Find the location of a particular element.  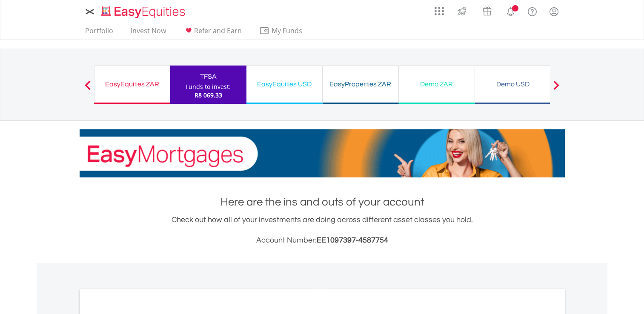

img: vouchers-v2.svg is located at coordinates (487, 11).